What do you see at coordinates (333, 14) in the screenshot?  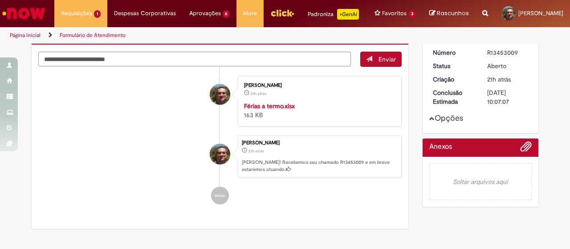 I see `div: Padroniza` at bounding box center [333, 14].